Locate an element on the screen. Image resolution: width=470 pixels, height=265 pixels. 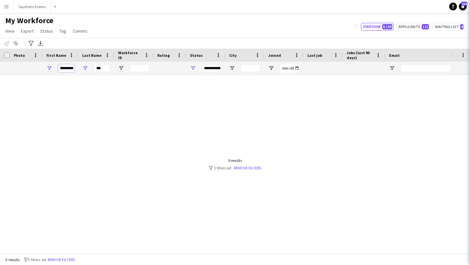
span: View is located at coordinates (10, 31).